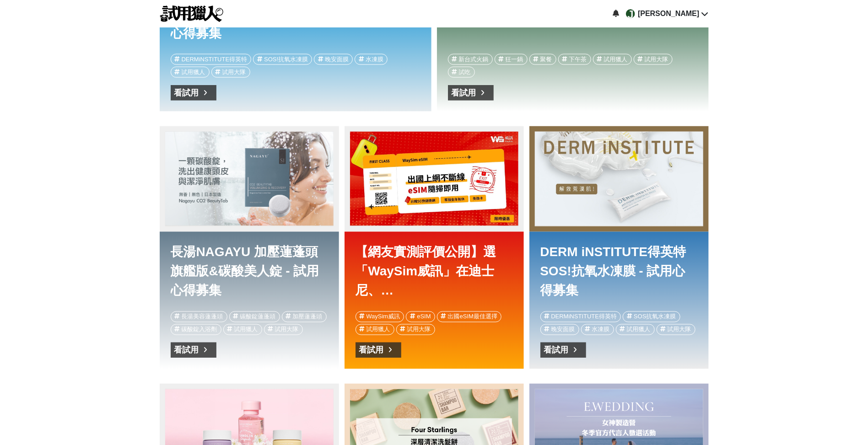 This screenshot has width=868, height=445. I want to click on a: 下午茶, so click(575, 59).